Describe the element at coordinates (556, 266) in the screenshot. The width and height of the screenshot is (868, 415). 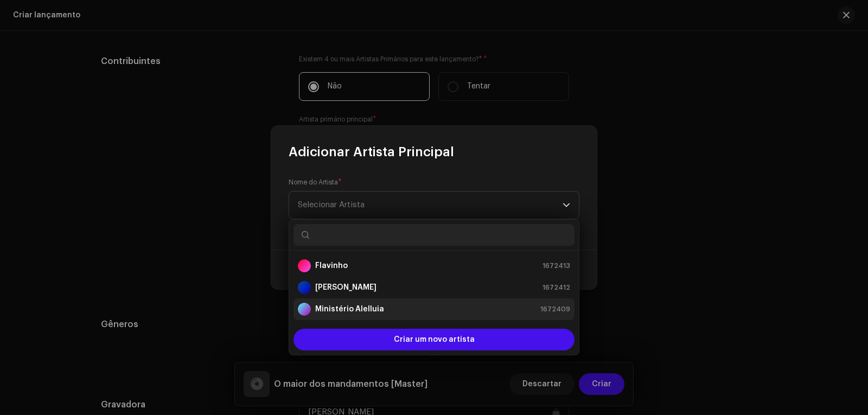
I see `font: 1672413` at that location.